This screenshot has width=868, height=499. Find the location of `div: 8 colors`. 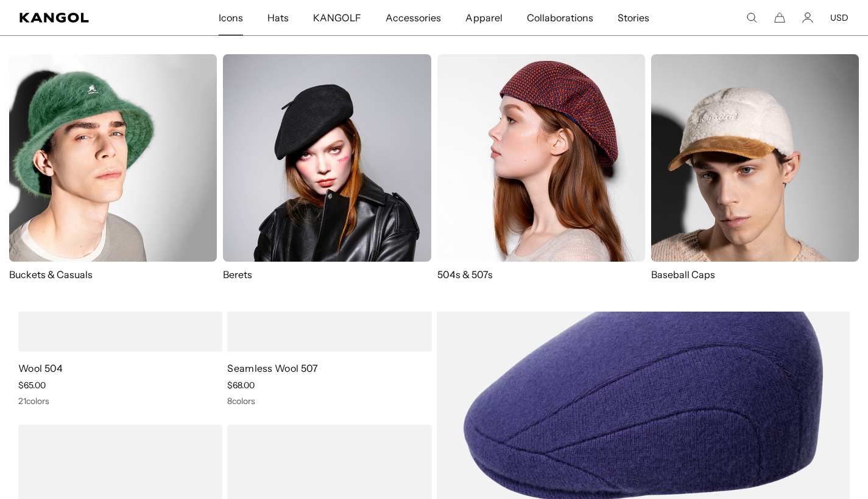

div: 8 colors is located at coordinates (329, 401).